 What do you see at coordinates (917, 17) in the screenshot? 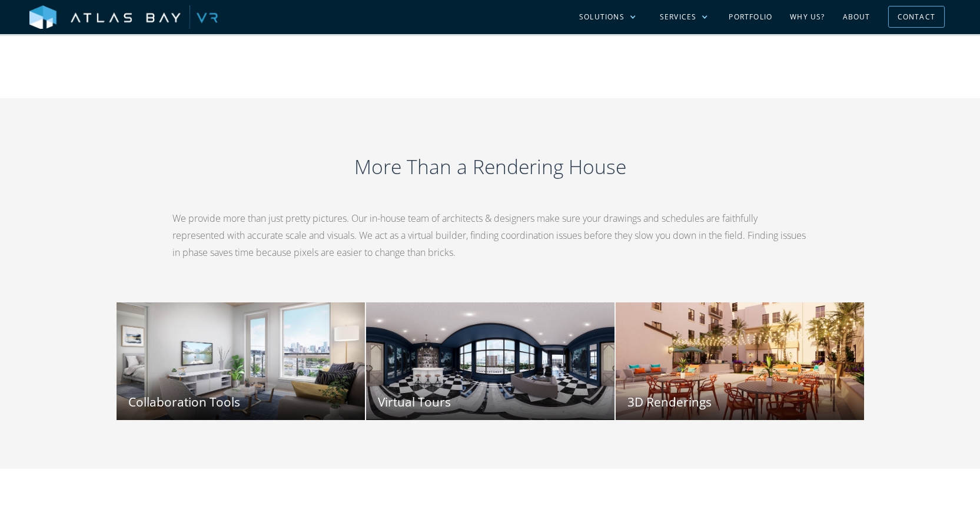
I see `a: Contact` at bounding box center [917, 17].